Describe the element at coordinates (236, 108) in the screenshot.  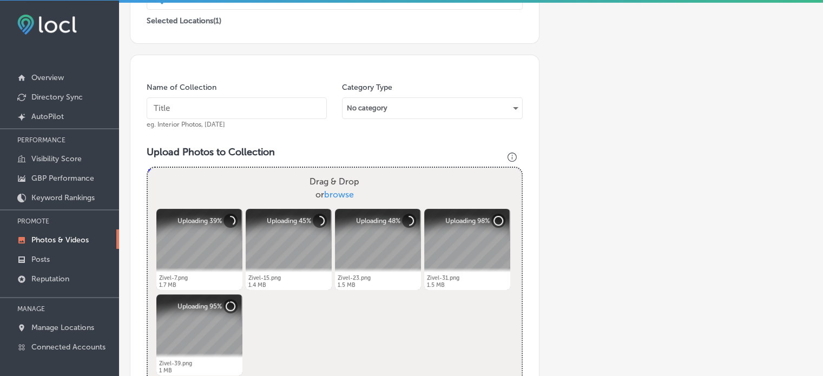
I see `input: Title` at that location.